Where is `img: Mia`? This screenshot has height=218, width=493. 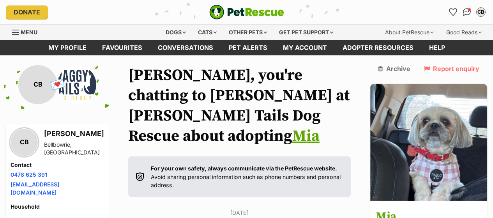 img: Mia is located at coordinates (429, 142).